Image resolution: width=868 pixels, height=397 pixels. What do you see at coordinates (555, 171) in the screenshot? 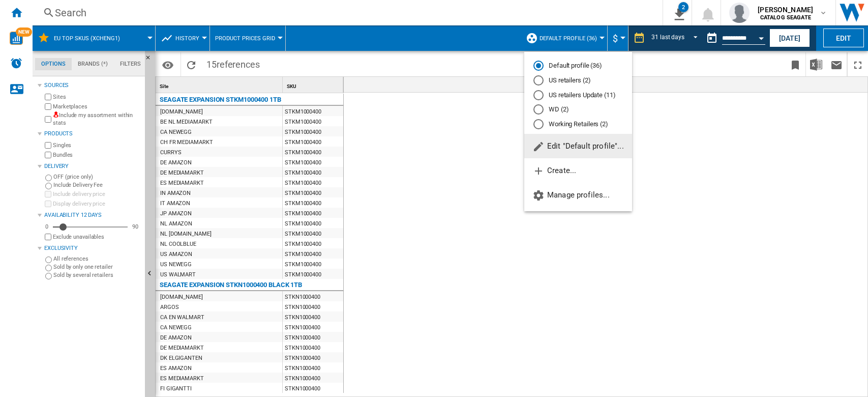
I see `span: Create...` at bounding box center [555, 171].